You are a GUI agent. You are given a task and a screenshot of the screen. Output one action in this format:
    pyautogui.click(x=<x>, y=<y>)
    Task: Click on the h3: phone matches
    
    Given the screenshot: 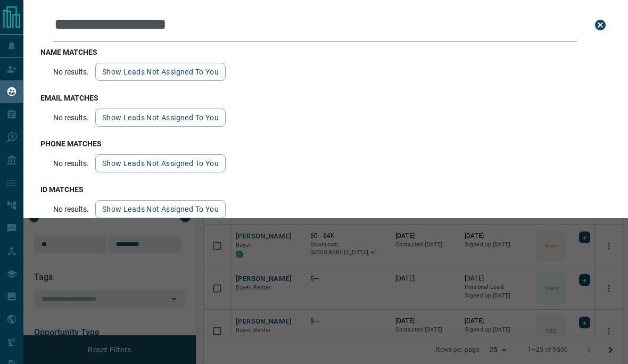 What is the action you would take?
    pyautogui.click(x=325, y=143)
    